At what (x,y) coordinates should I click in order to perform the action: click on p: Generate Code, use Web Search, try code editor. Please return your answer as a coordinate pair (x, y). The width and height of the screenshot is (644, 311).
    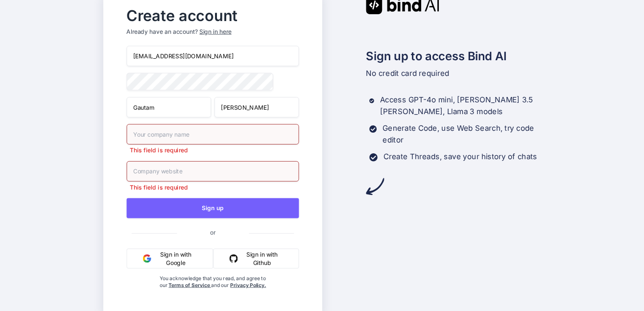
    Looking at the image, I should click on (462, 134).